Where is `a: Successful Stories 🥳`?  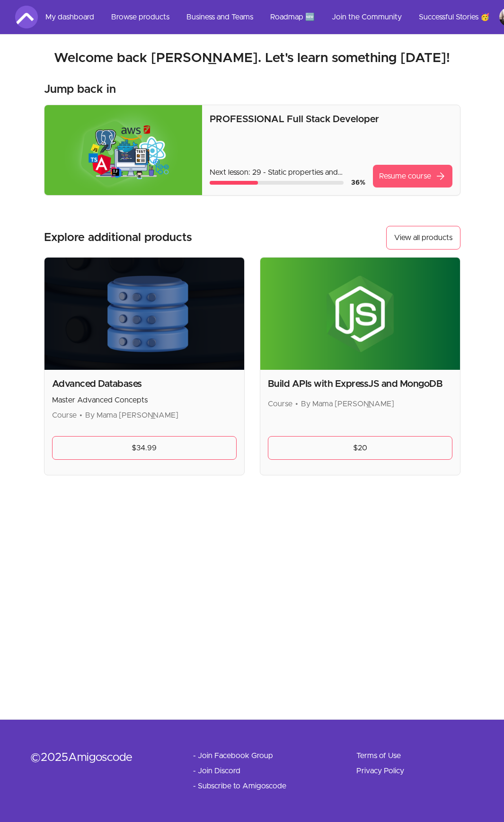
a: Successful Stories 🥳 is located at coordinates (454, 17).